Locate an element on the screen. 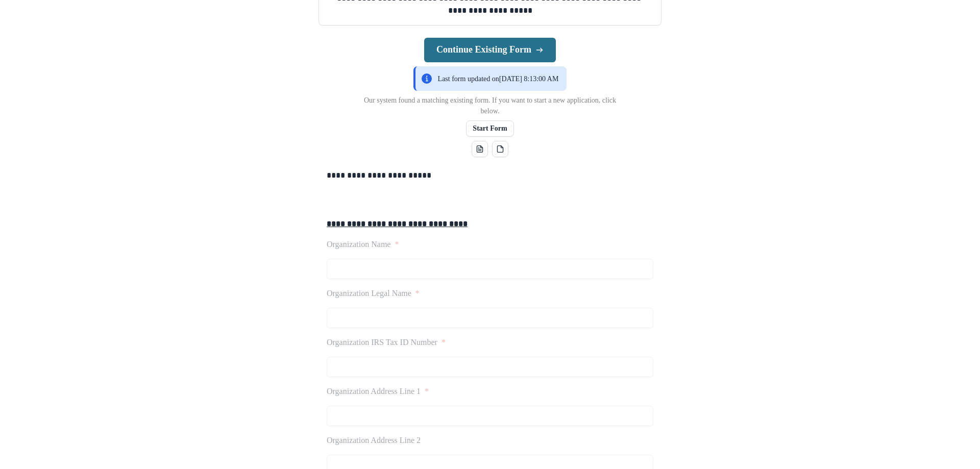 This screenshot has height=469, width=980. button: Continue Existing Form is located at coordinates (490, 50).